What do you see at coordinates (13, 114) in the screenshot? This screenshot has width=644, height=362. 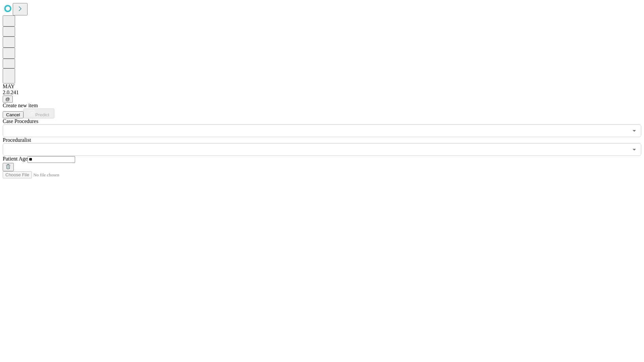 I see `button: Cancel` at bounding box center [13, 114].